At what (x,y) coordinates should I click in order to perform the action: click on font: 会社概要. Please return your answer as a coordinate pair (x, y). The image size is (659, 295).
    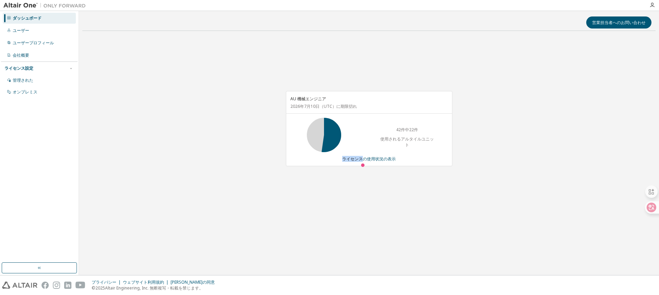
    Looking at the image, I should click on (21, 55).